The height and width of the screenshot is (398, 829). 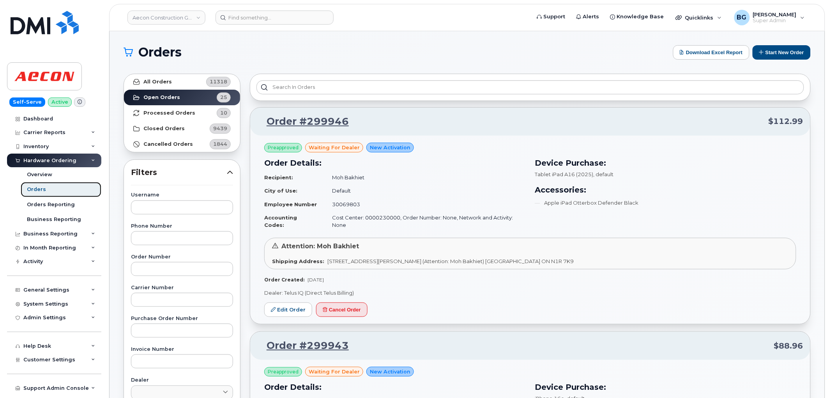 What do you see at coordinates (224, 97) in the screenshot?
I see `span: 25` at bounding box center [224, 97].